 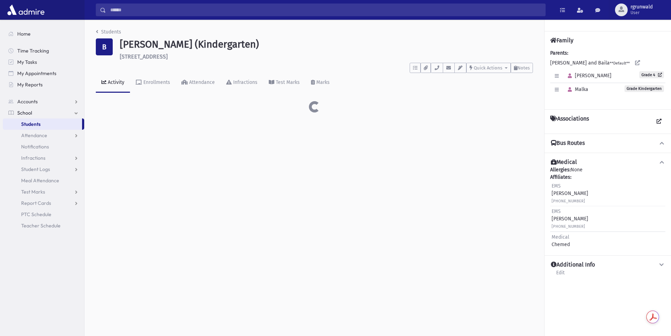 What do you see at coordinates (153, 83) in the screenshot?
I see `a: Enrollments` at bounding box center [153, 83].